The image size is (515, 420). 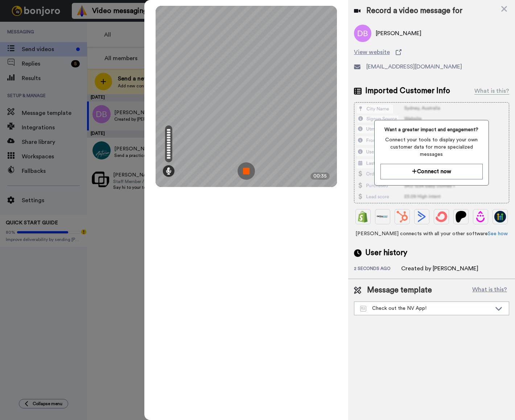 I want to click on span: Connect your tools to display your own customer data for more specialized messages, so click(x=431, y=147).